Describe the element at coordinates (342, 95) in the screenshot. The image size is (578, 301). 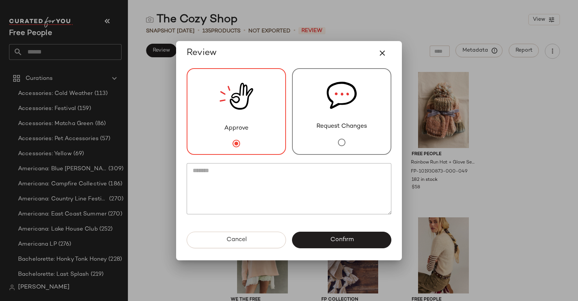
I see `img: svg%3e` at that location.